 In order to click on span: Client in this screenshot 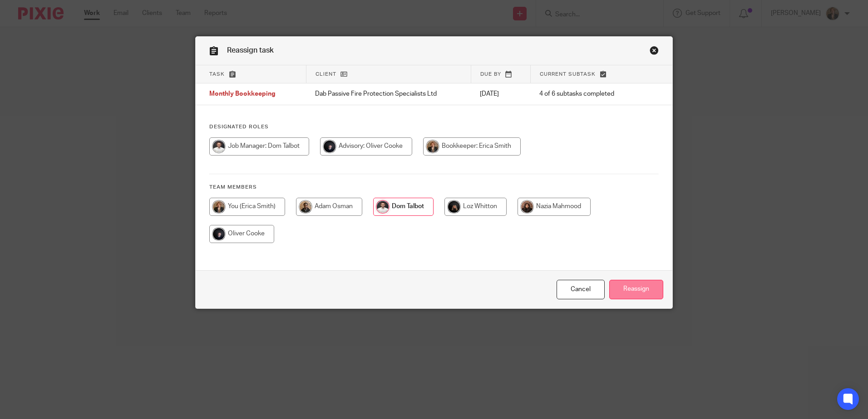, I will do `click(326, 74)`.